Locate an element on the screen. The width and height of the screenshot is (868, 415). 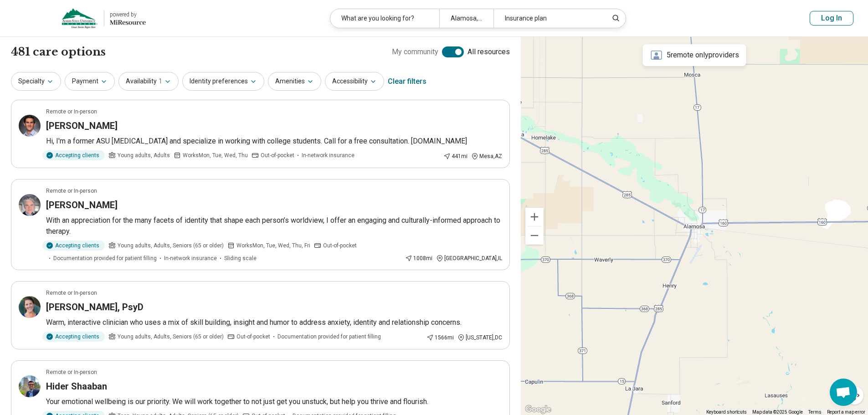
span: Works Mon, Tue, Wed, Thu, Fri is located at coordinates (273, 246).